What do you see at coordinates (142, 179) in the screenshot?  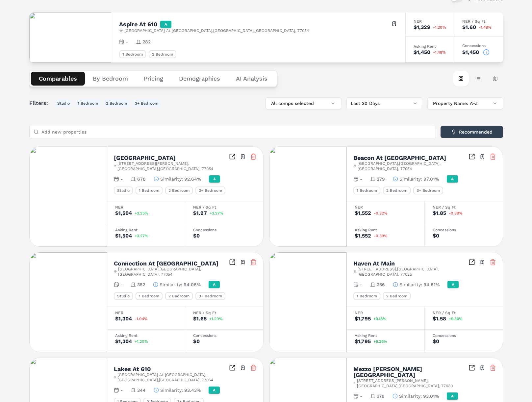 I see `span: 678` at bounding box center [142, 179].